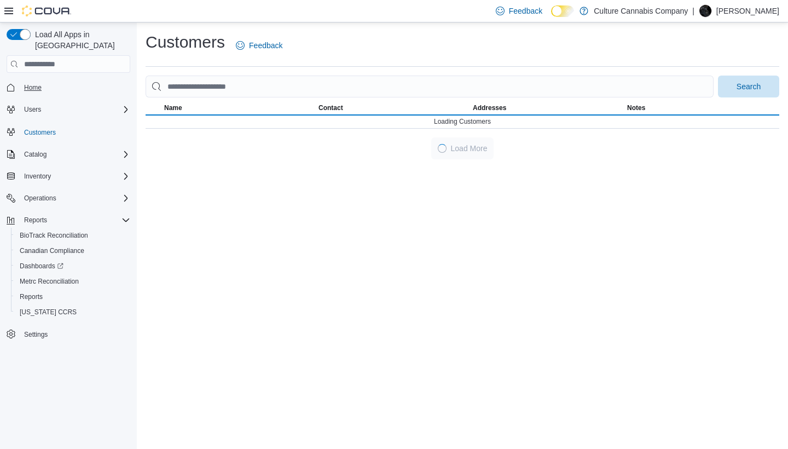 Image resolution: width=788 pixels, height=449 pixels. What do you see at coordinates (68, 334) in the screenshot?
I see `button: Settings` at bounding box center [68, 334].